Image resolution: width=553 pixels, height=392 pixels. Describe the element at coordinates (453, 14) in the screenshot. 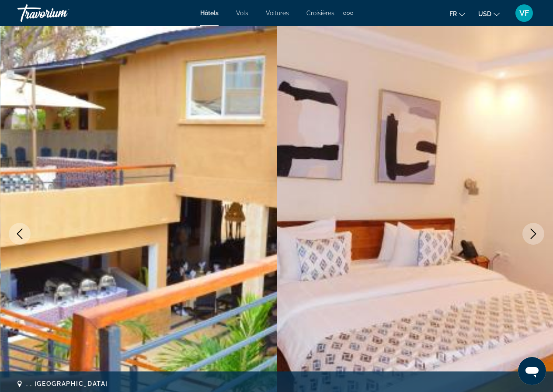

I see `span: fr` at that location.